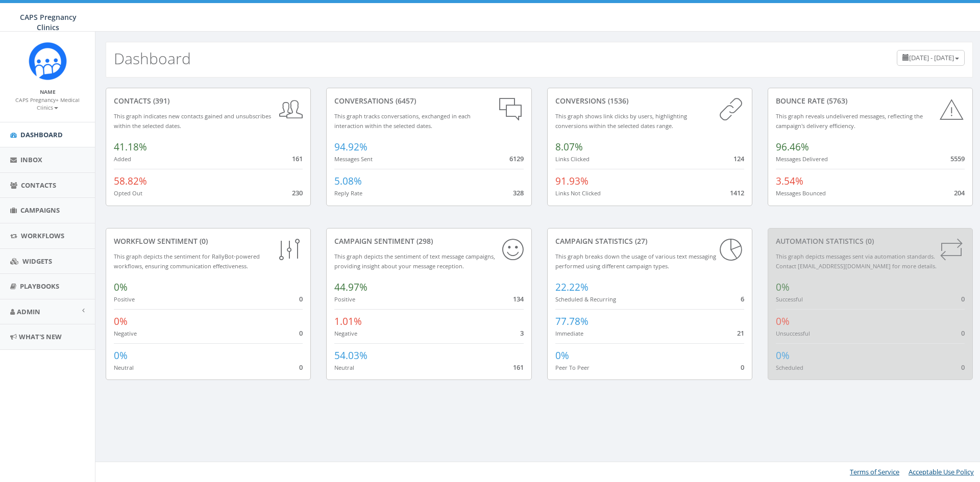  What do you see at coordinates (130, 147) in the screenshot?
I see `span: 41.18%` at bounding box center [130, 147].